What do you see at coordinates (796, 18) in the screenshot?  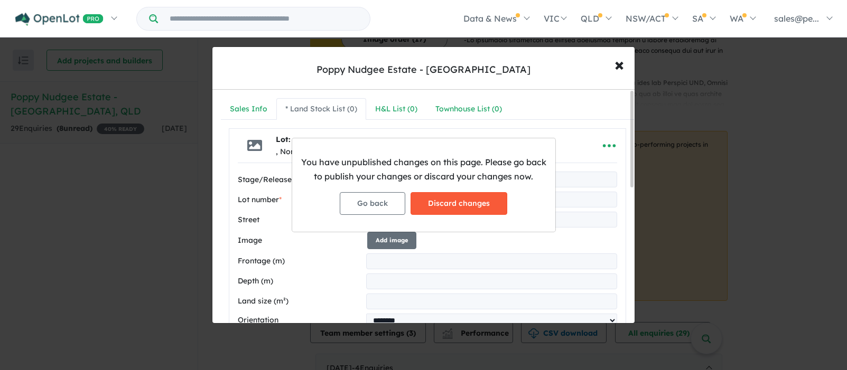 I see `span: sales@pe...` at bounding box center [796, 18].